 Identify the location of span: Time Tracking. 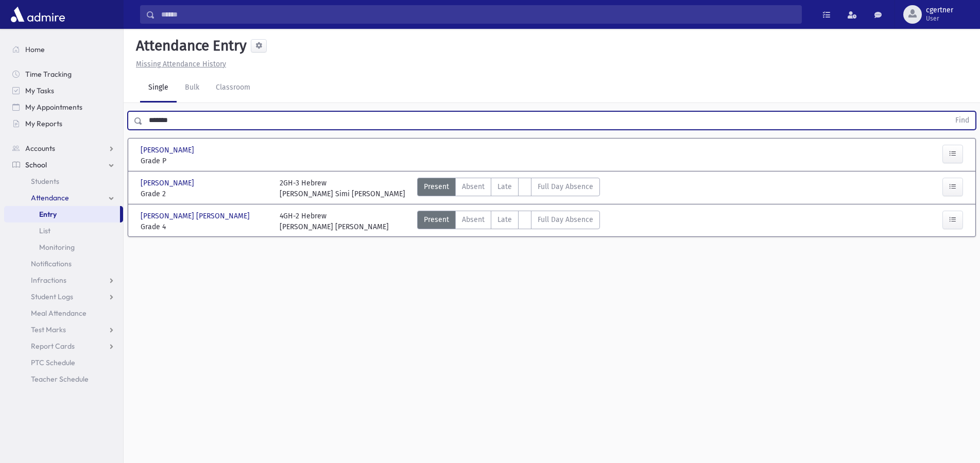
(49, 74).